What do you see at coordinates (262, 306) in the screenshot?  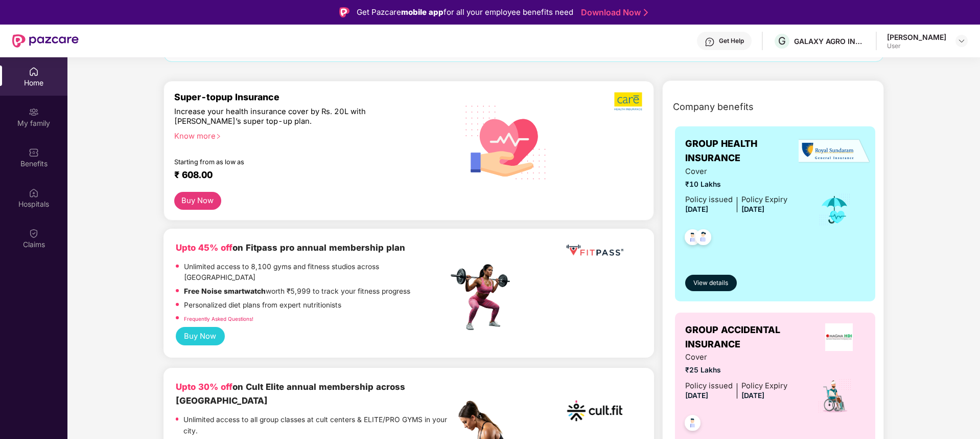 I see `p: Personalized diet plans from expert nutritionists` at bounding box center [262, 306].